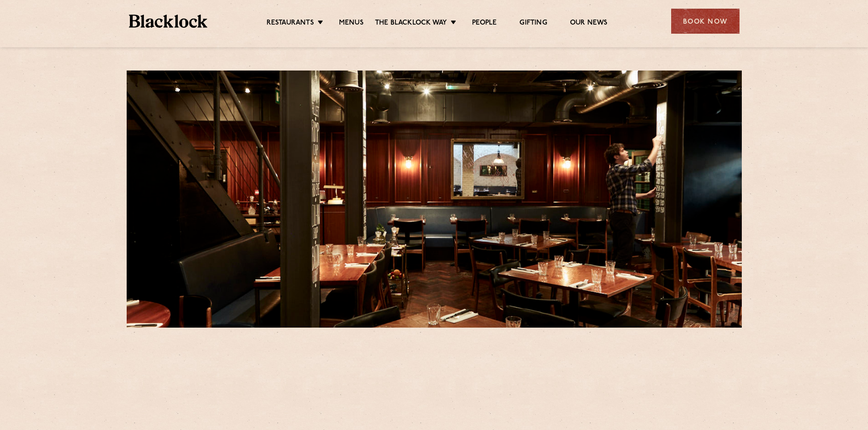  What do you see at coordinates (534, 24) in the screenshot?
I see `a: Gifting` at bounding box center [534, 24].